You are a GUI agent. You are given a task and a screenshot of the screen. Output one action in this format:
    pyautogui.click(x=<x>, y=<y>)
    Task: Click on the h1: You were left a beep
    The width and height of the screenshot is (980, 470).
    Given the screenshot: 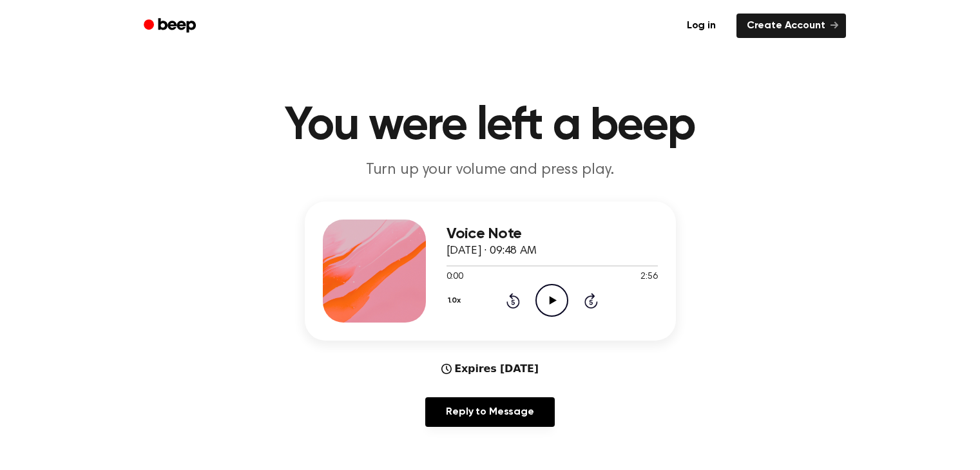 What is the action you would take?
    pyautogui.click(x=490, y=126)
    